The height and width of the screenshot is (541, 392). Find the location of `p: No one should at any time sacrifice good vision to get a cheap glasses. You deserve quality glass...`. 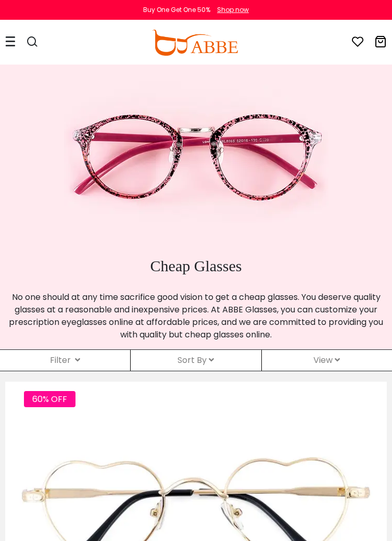

p: No one should at any time sacrifice good vision to get a cheap glasses. You deserve quality glass... is located at coordinates (196, 316).